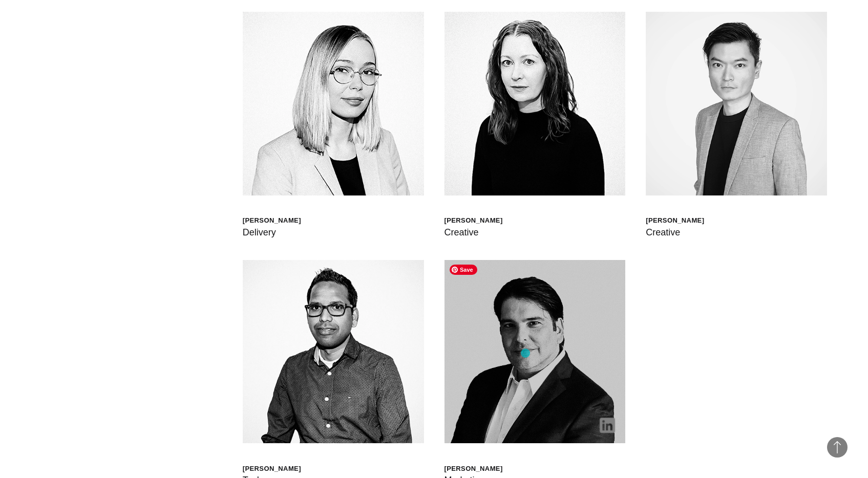 This screenshot has width=868, height=478. Describe the element at coordinates (333, 103) in the screenshot. I see `img: Walt Drkula` at that location.